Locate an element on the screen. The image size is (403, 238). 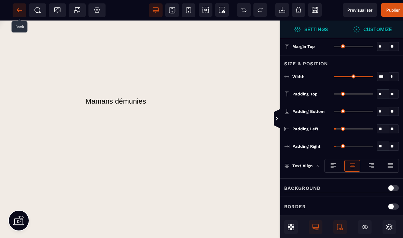
p: Text Align is located at coordinates (298, 166).